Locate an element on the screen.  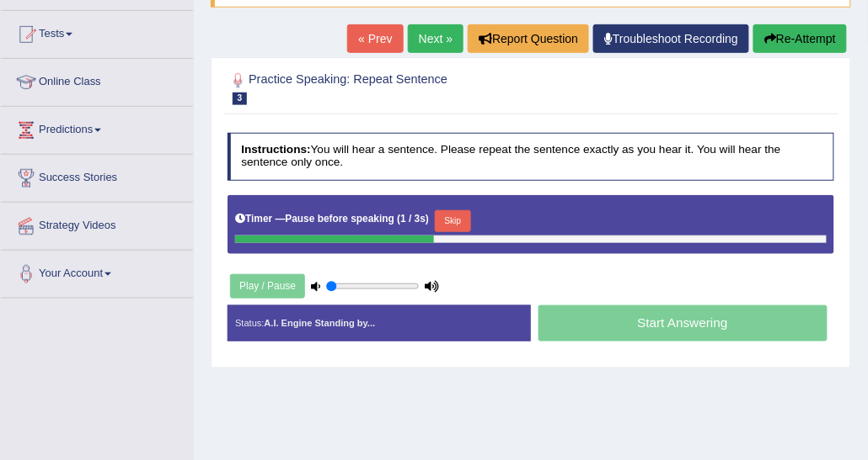
a: Tests is located at coordinates (97, 32).